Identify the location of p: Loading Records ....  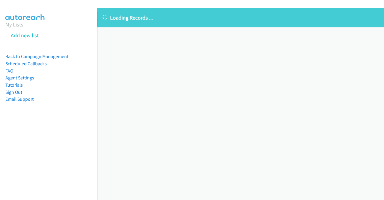
(241, 17).